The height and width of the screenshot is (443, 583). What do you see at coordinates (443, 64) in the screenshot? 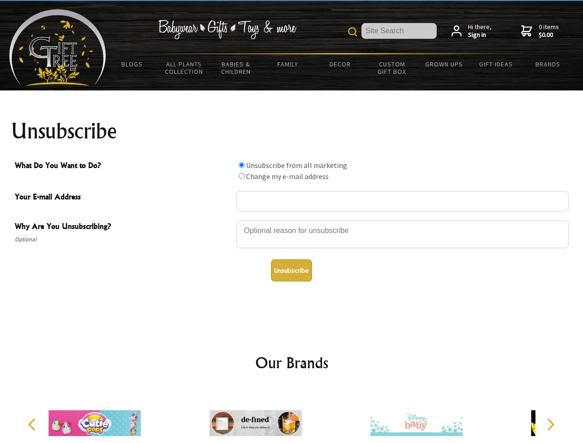
I see `a: Grown Ups` at bounding box center [443, 64].